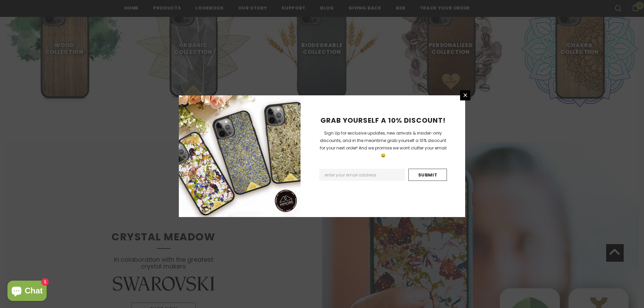 The image size is (644, 308). I want to click on span: GRAB YOURSELF A 10% DISCOUNT!, so click(383, 121).